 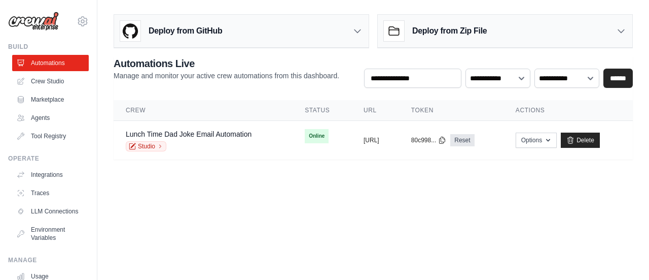 I want to click on th: Actions, so click(x=568, y=110).